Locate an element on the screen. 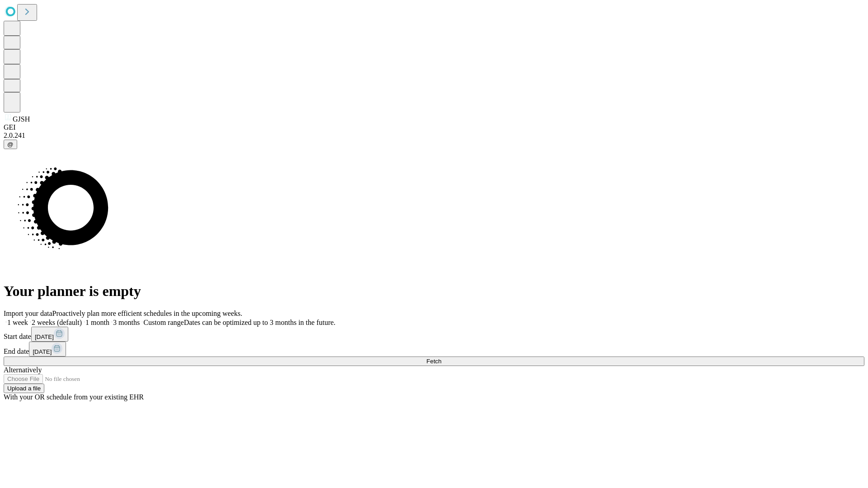 This screenshot has width=868, height=488. div: End date is located at coordinates (434, 349).